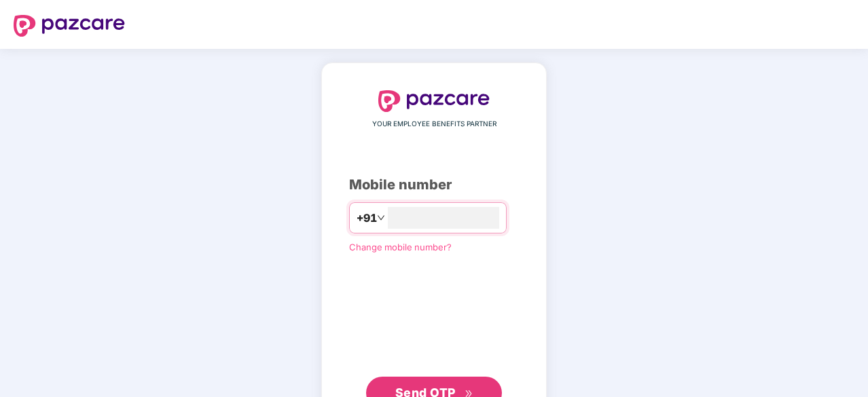  I want to click on span: down, so click(381, 218).